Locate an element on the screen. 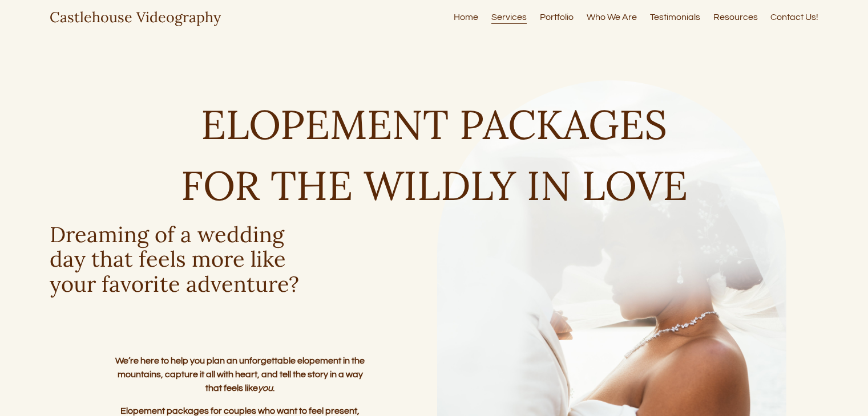 Image resolution: width=868 pixels, height=416 pixels. a: Contact Us! is located at coordinates (795, 17).